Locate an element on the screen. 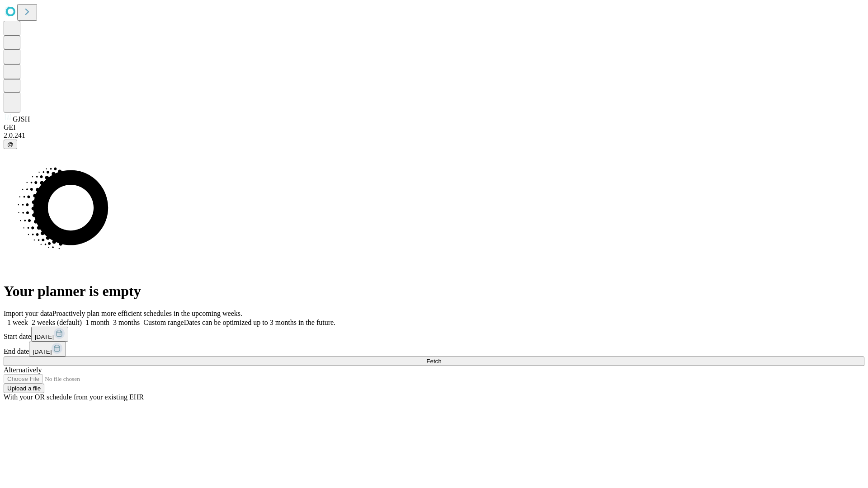  span: Alternatively is located at coordinates (22, 369).